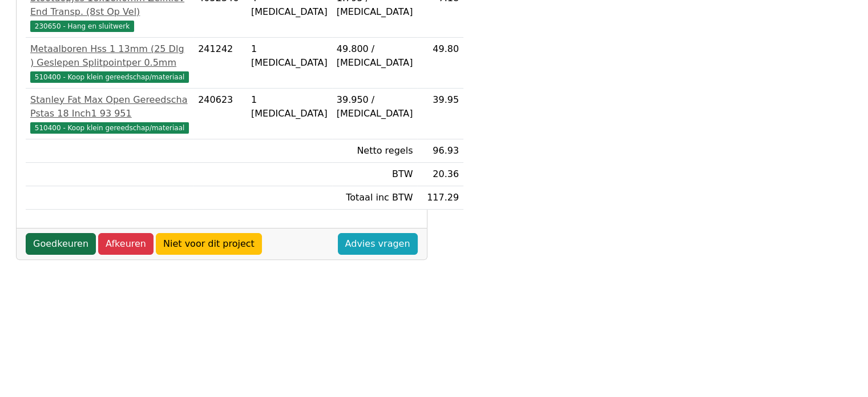 This screenshot has width=868, height=397. What do you see at coordinates (126, 244) in the screenshot?
I see `a: Afkeuren` at bounding box center [126, 244].